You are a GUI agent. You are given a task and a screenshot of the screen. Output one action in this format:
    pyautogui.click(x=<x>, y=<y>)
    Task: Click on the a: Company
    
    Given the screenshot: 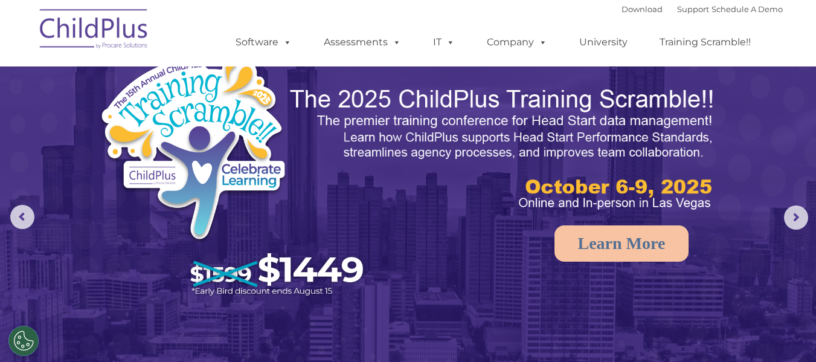 What is the action you would take?
    pyautogui.click(x=517, y=42)
    